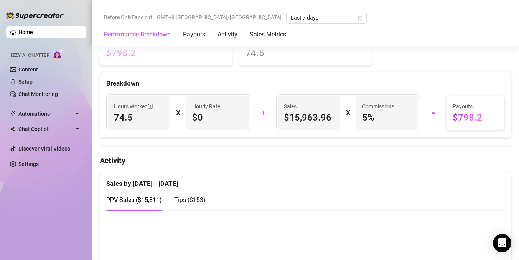  What do you see at coordinates (26, 32) in the screenshot?
I see `a: Home` at bounding box center [26, 32].